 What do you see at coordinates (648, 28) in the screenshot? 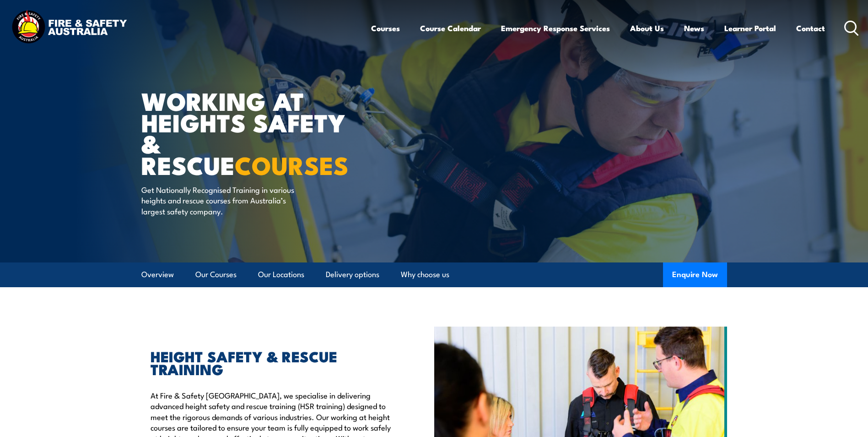
I see `a: About Us` at bounding box center [648, 28].